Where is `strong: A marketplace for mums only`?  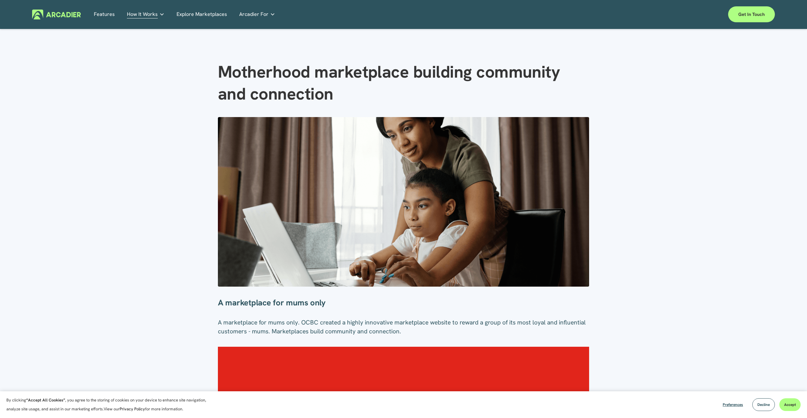 strong: A marketplace for mums only is located at coordinates (272, 302).